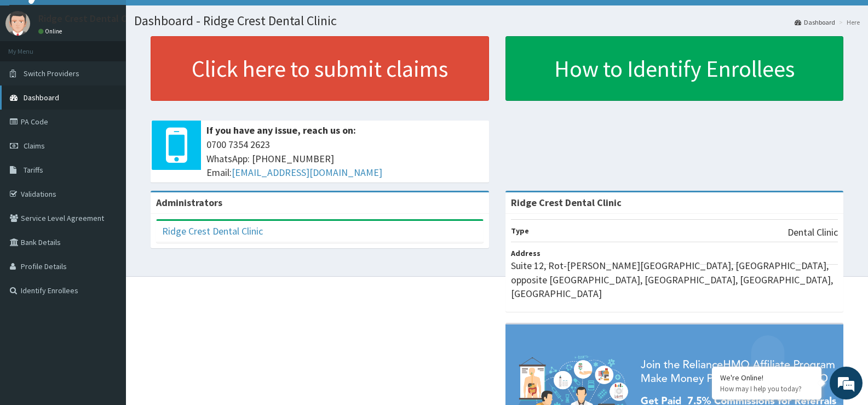 This screenshot has height=405, width=868. What do you see at coordinates (814, 22) in the screenshot?
I see `a: Dashboard` at bounding box center [814, 22].